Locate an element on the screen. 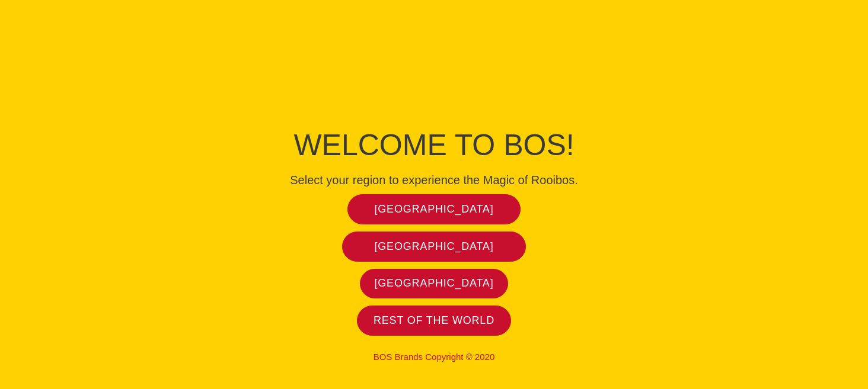 The height and width of the screenshot is (389, 868). img: Bos Brands is located at coordinates (434, 67).